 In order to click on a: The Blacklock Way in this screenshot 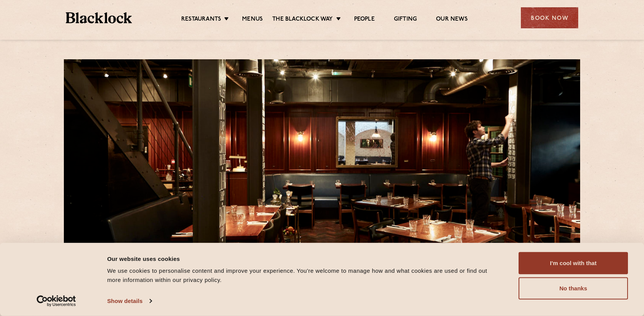, I will do `click(303, 20)`.